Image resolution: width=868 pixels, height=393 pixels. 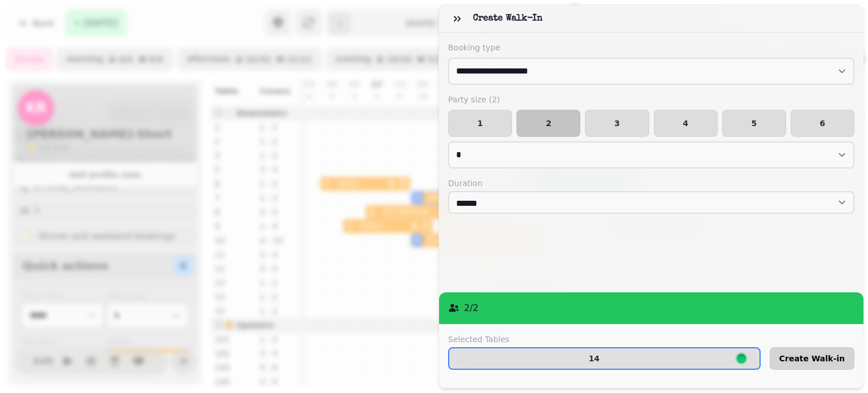 I want to click on button: 2, so click(x=548, y=123).